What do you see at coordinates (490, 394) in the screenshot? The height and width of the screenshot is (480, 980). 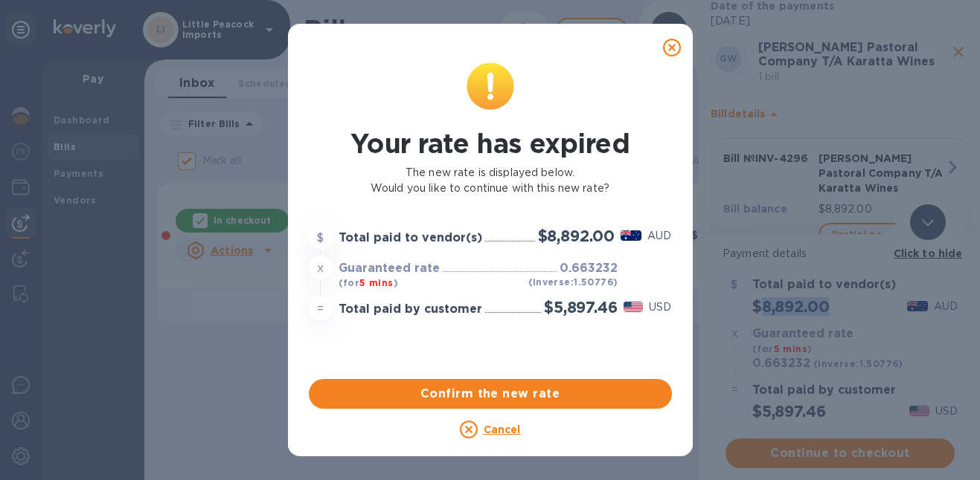 I see `span: Confirm the new rate` at bounding box center [490, 394].